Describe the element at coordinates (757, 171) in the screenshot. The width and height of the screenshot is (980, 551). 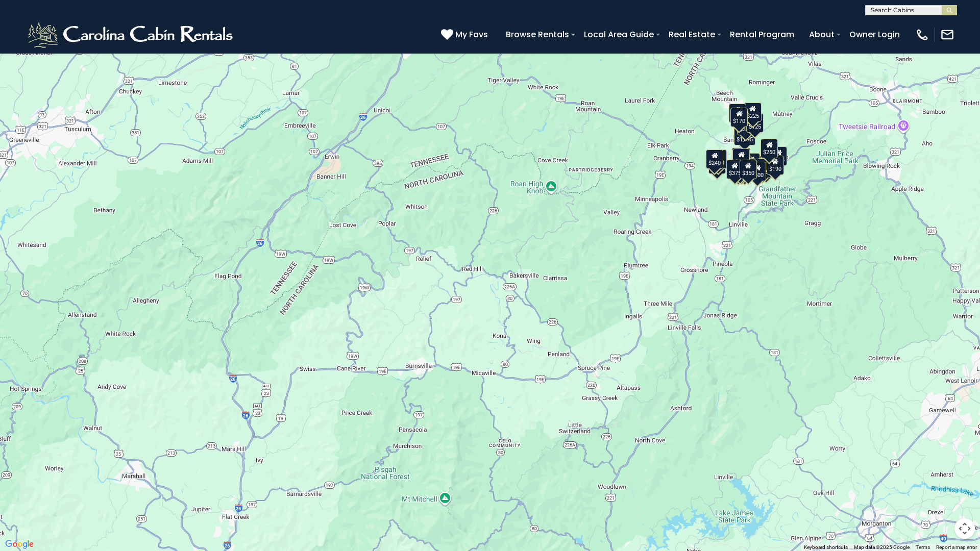
I see `div: $500` at that location.